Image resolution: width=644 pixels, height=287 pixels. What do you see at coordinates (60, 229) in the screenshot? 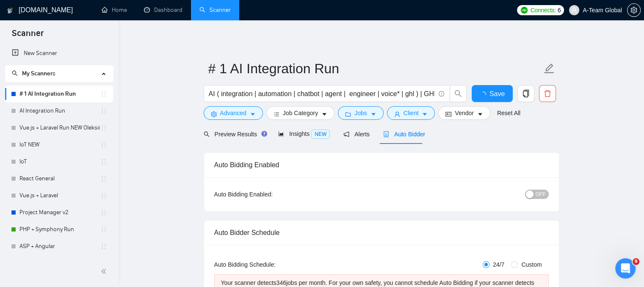
I see `a: PHP + Symphony Run` at bounding box center [60, 229].